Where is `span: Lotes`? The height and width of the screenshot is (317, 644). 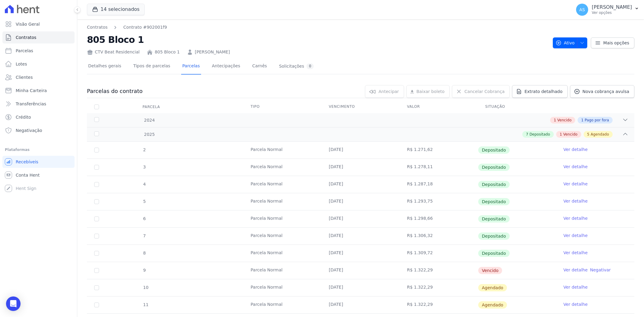
span: Lotes is located at coordinates (21, 64).